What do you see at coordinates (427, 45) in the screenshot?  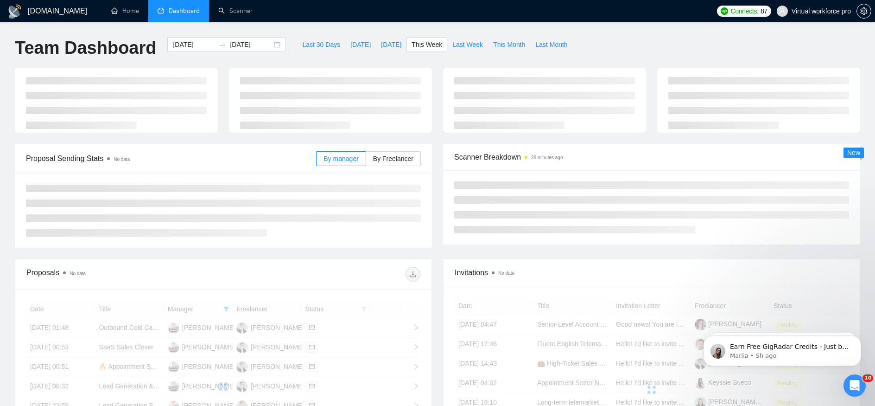 I see `button: This Week` at bounding box center [427, 45].